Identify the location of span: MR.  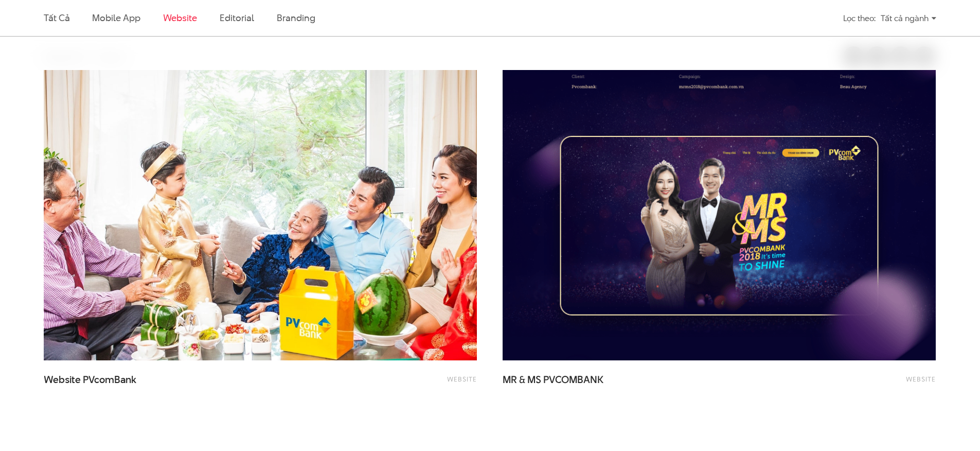
(510, 379).